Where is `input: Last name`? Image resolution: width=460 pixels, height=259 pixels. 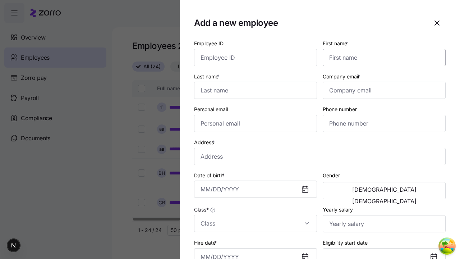
input: Last name is located at coordinates (255, 90).